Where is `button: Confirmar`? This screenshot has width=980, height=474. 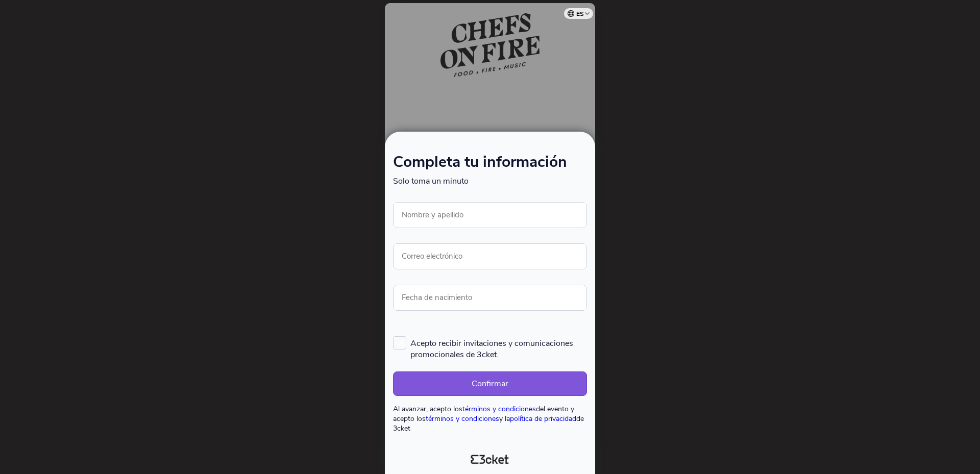
button: Confirmar is located at coordinates (490, 384).